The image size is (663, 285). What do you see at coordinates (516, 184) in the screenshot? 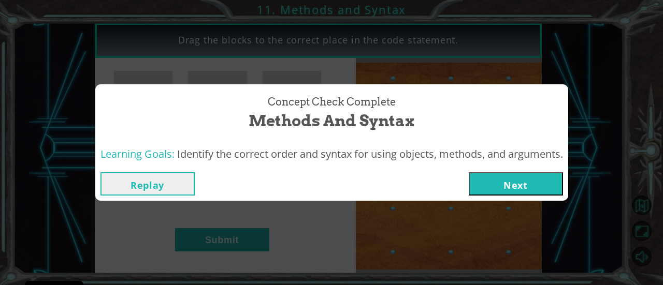
I see `button: Next` at bounding box center [516, 184].